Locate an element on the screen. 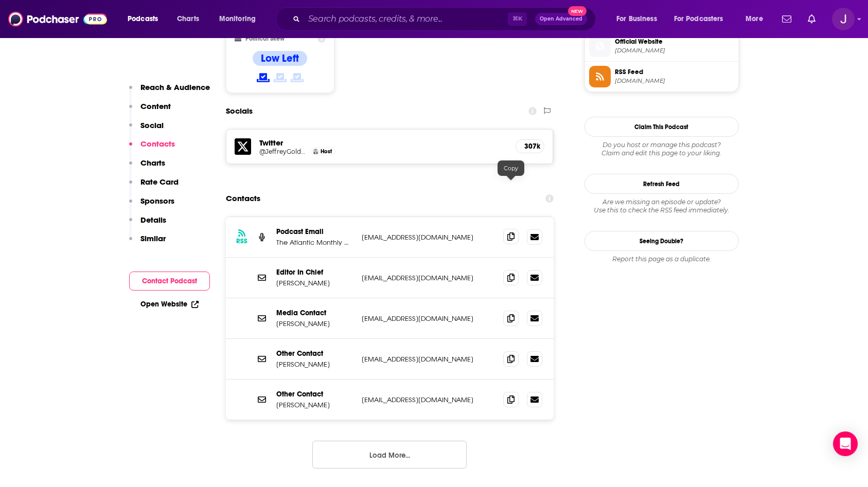 Image resolution: width=868 pixels, height=487 pixels. span: For Business is located at coordinates (637, 19).